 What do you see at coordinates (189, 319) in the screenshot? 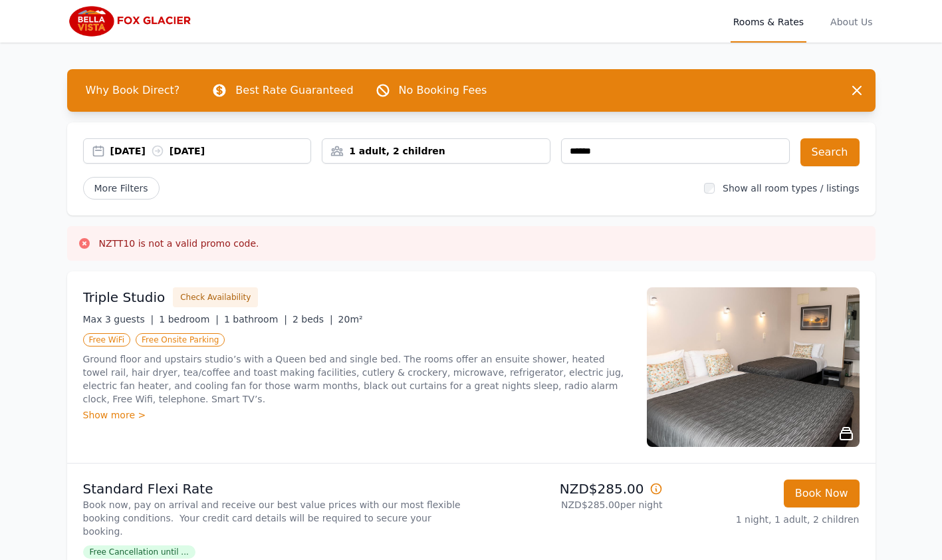
I see `span: 1 bedroom |` at bounding box center [189, 319].